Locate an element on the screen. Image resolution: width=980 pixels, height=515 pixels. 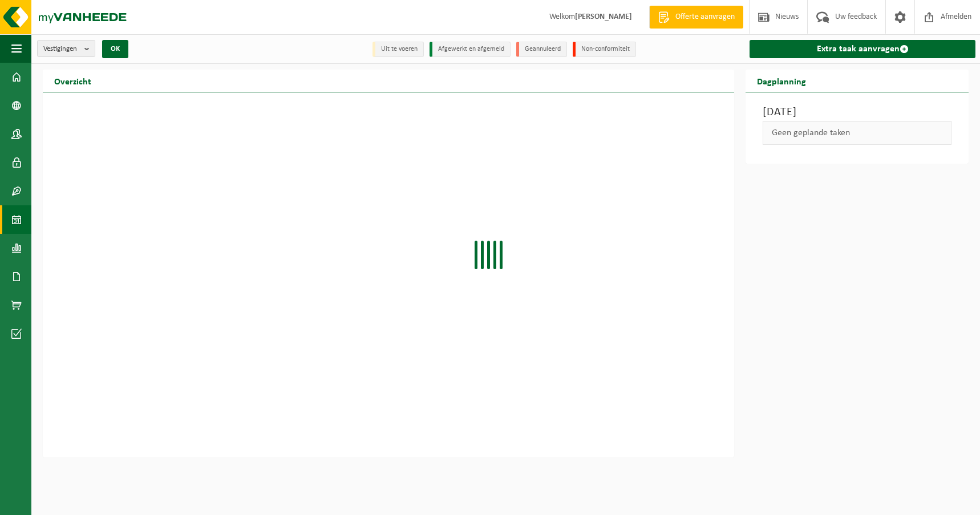
h2: Overzicht is located at coordinates (73, 80).